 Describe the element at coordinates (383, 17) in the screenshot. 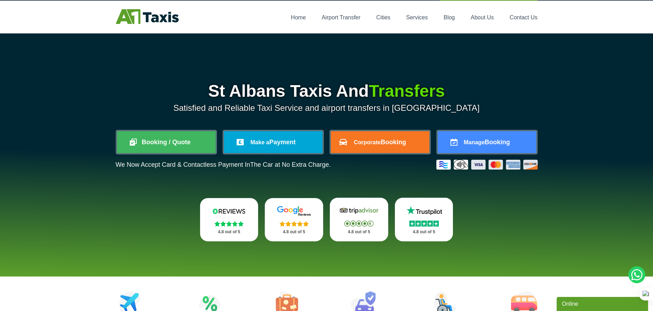

I see `a: Cities` at that location.